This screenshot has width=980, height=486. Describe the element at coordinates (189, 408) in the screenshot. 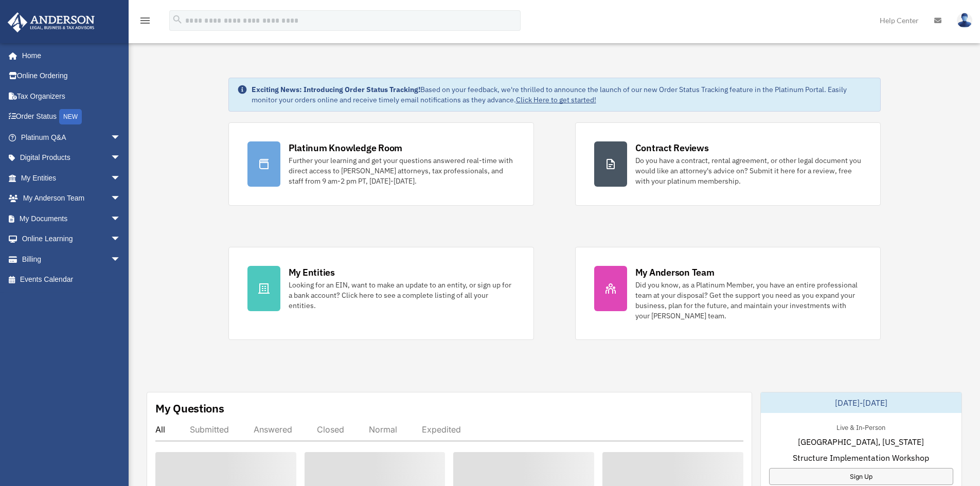

I see `div: My Questions` at that location.